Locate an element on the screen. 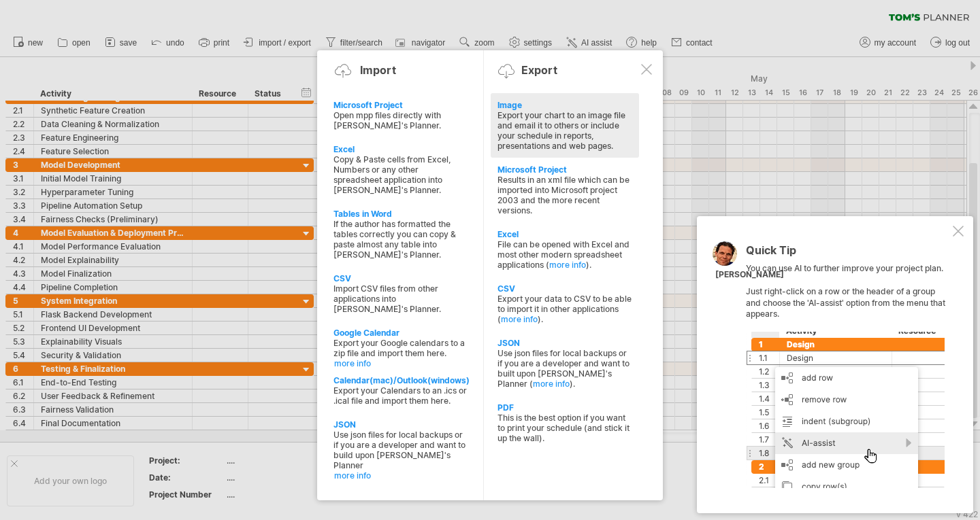 The height and width of the screenshot is (520, 980). div: Import is located at coordinates (377, 70).